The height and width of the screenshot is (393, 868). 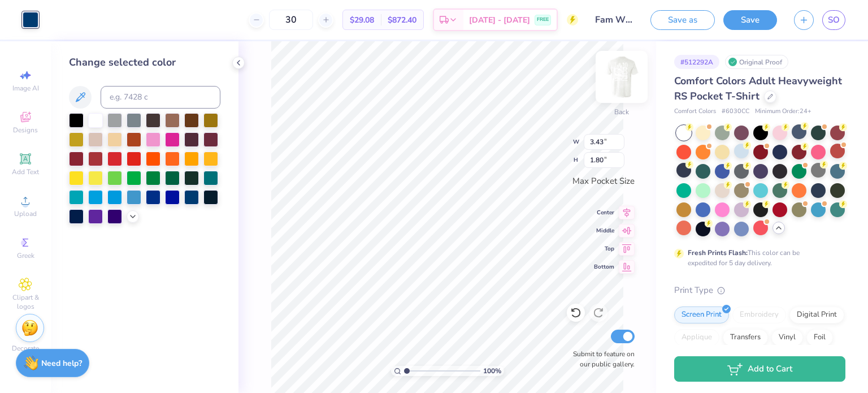 What do you see at coordinates (604, 267) in the screenshot?
I see `span: Bottom` at bounding box center [604, 267].